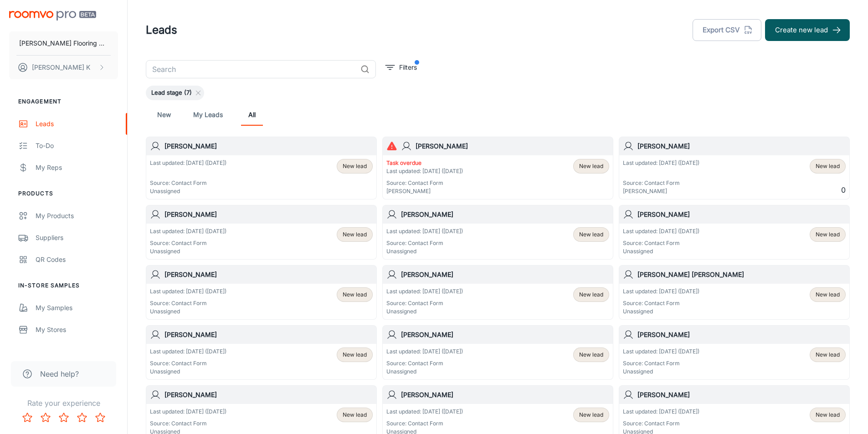  I want to click on div: My Reps, so click(77, 168).